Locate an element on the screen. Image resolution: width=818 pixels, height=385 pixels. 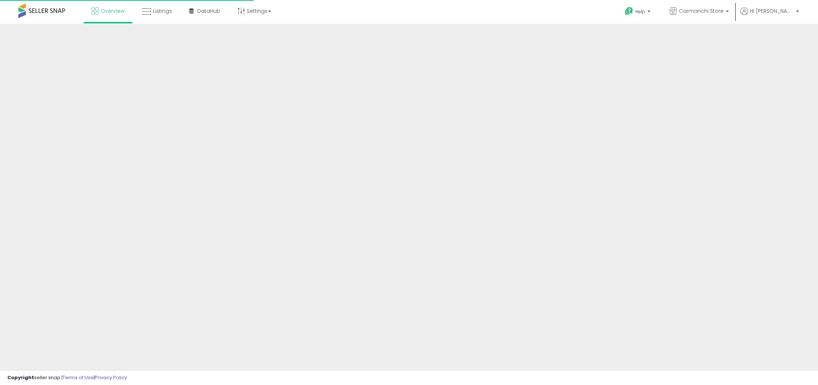
a: Help is located at coordinates (638, 12).